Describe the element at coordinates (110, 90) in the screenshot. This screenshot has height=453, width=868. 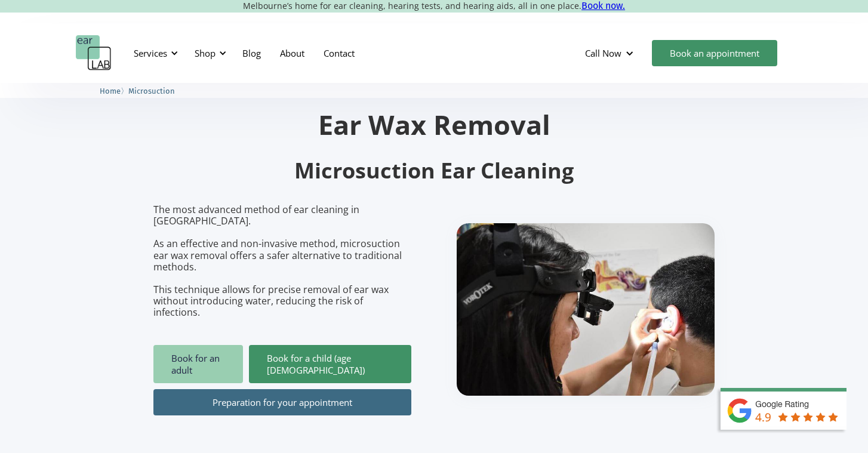
I see `a: Home` at that location.